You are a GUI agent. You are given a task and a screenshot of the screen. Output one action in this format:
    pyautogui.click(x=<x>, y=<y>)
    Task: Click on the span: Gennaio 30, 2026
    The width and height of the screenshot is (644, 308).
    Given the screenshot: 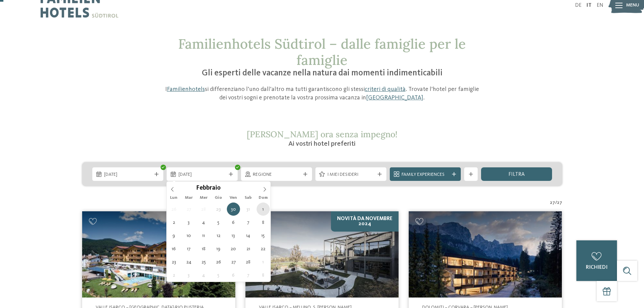 What is the action you would take?
    pyautogui.click(x=233, y=209)
    